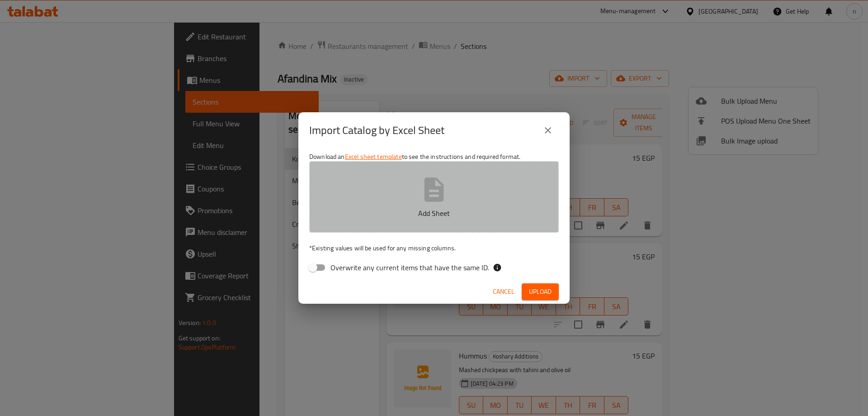 This screenshot has width=868, height=416. I want to click on button: close, so click(548, 130).